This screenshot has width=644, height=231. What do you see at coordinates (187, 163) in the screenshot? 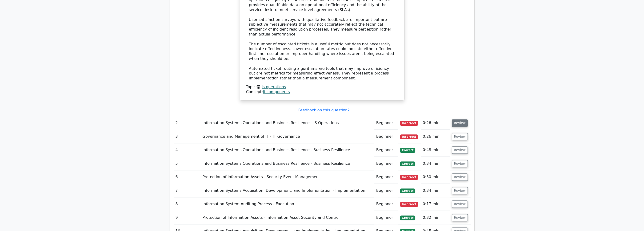
I see `td: 5` at bounding box center [187, 163].